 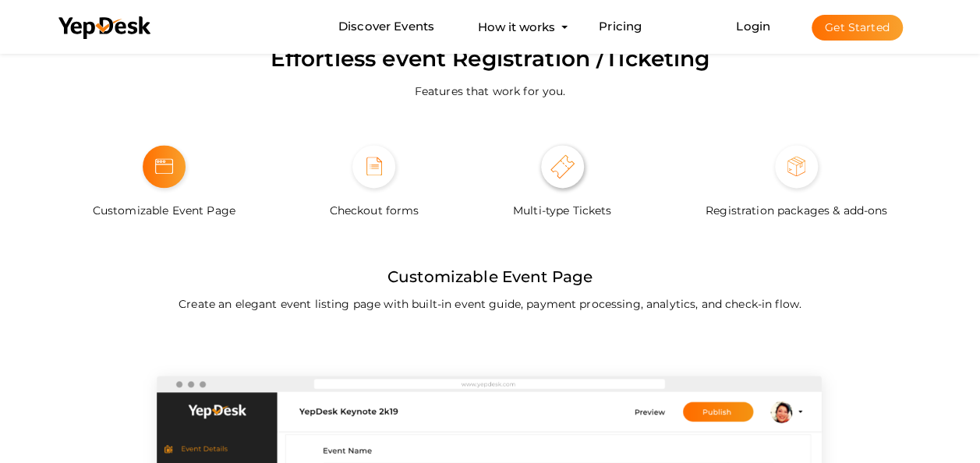 What do you see at coordinates (490, 320) in the screenshot?
I see `p: Create an elegant event listing page with built-in event guide, payment processing, analytics, an...` at bounding box center [490, 320].